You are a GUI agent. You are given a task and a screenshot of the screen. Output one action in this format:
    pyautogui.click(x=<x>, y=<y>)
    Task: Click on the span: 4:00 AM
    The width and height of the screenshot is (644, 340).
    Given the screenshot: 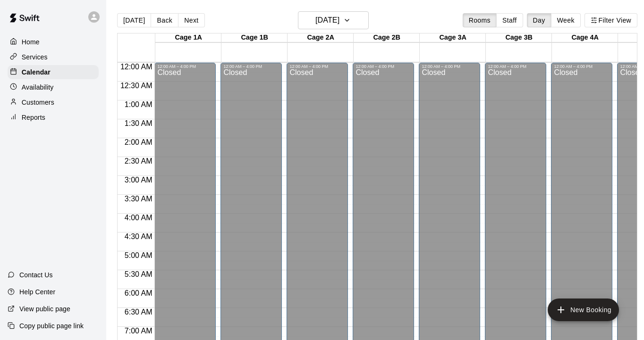 What is the action you would take?
    pyautogui.click(x=138, y=217)
    